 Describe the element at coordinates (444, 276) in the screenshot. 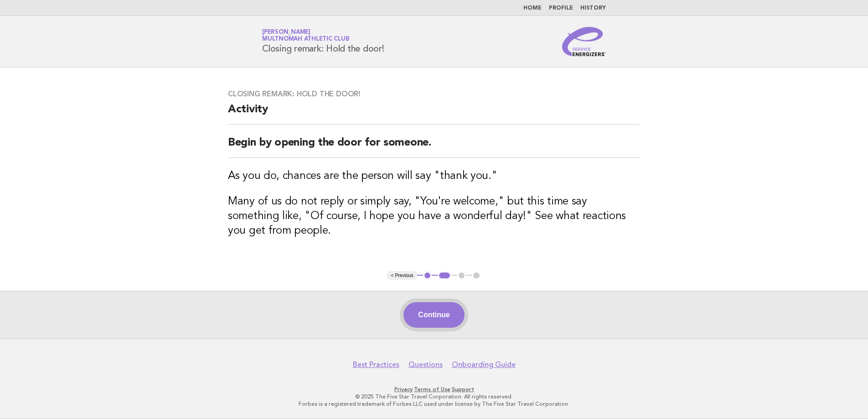

I see `button: 2` at that location.